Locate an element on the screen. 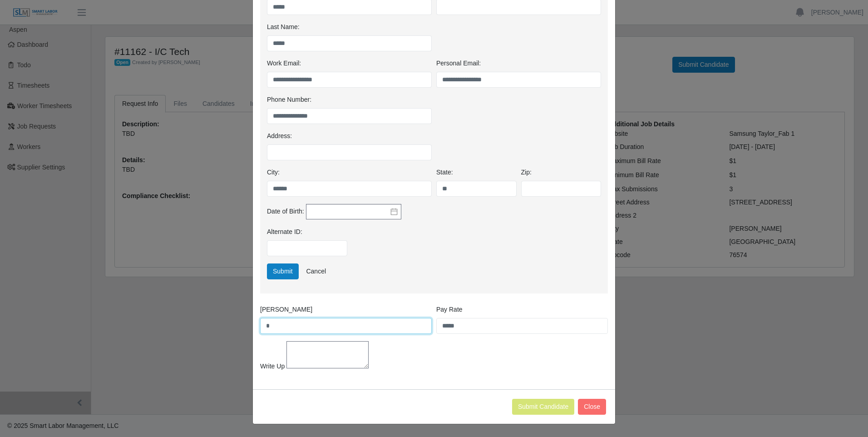 The image size is (868, 437). label: Zip: is located at coordinates (526, 172).